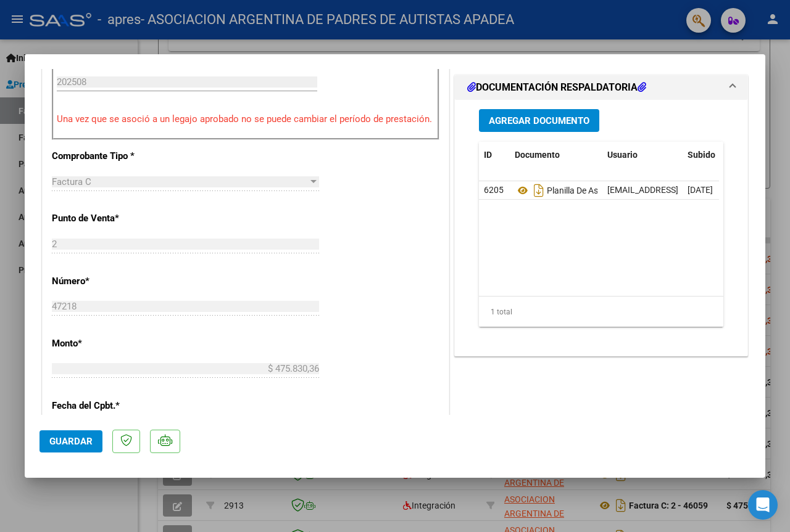 The image size is (790, 532). What do you see at coordinates (246, 119) in the screenshot?
I see `p: Una vez que se asoció a un legajo aprobado no se puede cambiar el período de prestación.` at bounding box center [246, 119].